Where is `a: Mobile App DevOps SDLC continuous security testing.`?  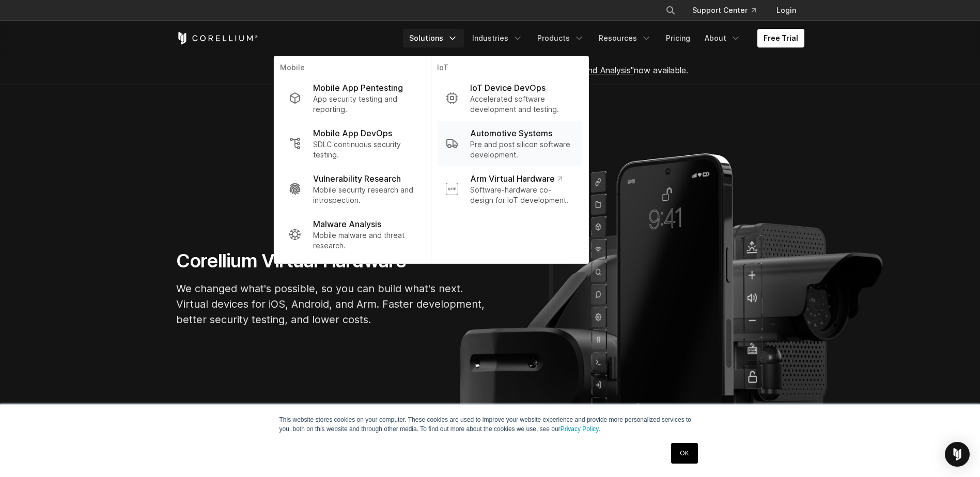
a: Mobile App DevOps SDLC continuous security testing. is located at coordinates (352, 143).